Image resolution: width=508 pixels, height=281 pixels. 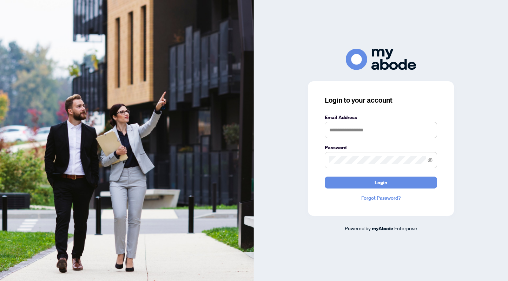 What do you see at coordinates (381, 59) in the screenshot?
I see `img: ma-logo` at bounding box center [381, 59].